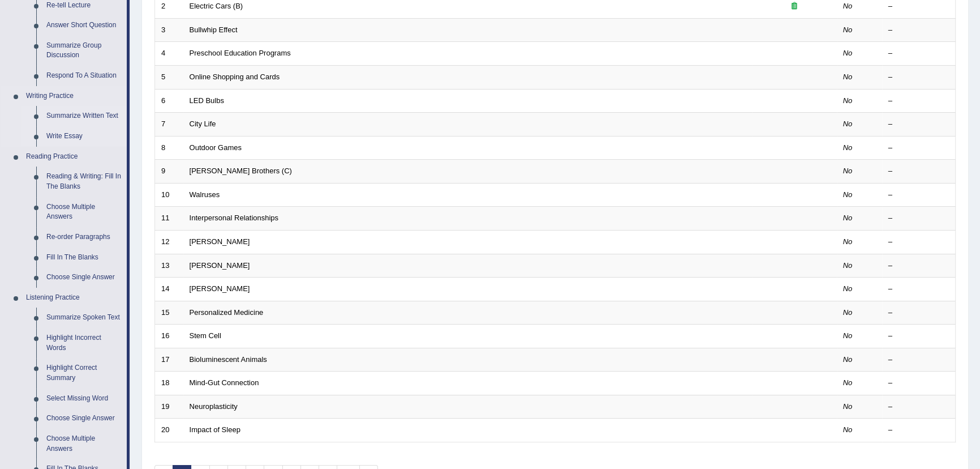 Image resolution: width=980 pixels, height=469 pixels. What do you see at coordinates (206, 100) in the screenshot?
I see `a: LED Bulbs` at bounding box center [206, 100].